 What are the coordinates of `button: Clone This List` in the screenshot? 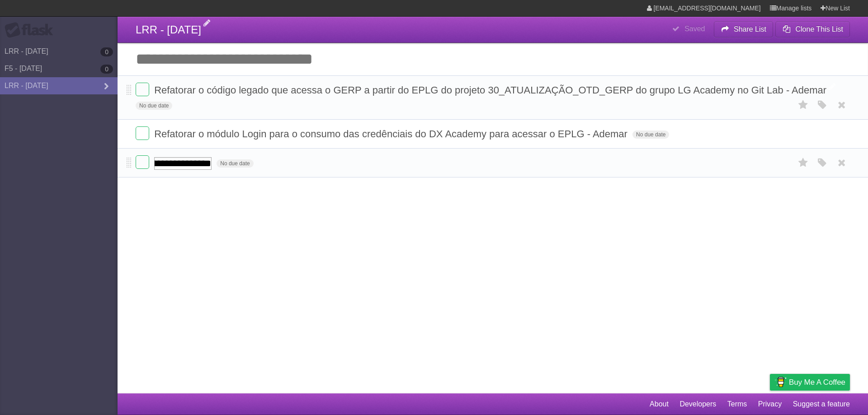 It's located at (813, 29).